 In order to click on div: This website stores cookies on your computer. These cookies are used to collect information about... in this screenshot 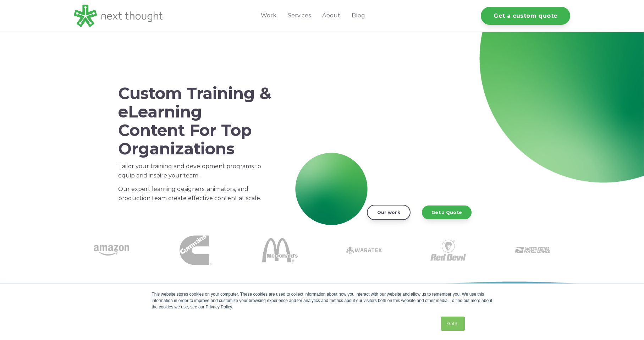, I will do `click(322, 301)`.